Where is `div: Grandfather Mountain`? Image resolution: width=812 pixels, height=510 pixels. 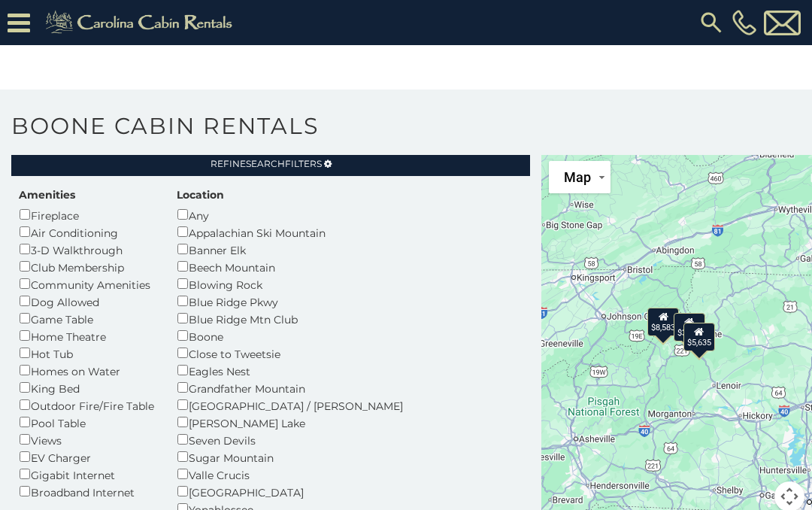
div: Grandfather Mountain is located at coordinates (299, 387).